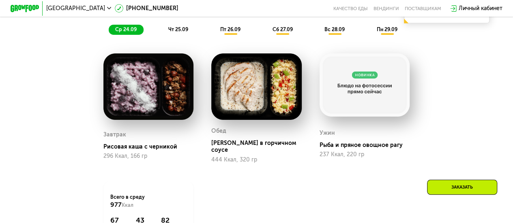  What do you see at coordinates (116, 205) in the screenshot?
I see `span: 977` at bounding box center [116, 205].